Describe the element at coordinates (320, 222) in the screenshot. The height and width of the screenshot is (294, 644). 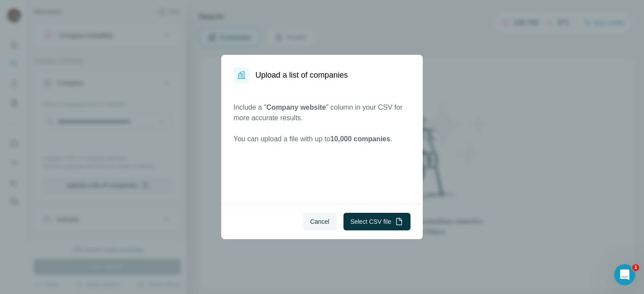
I see `button: Cancel` at that location.